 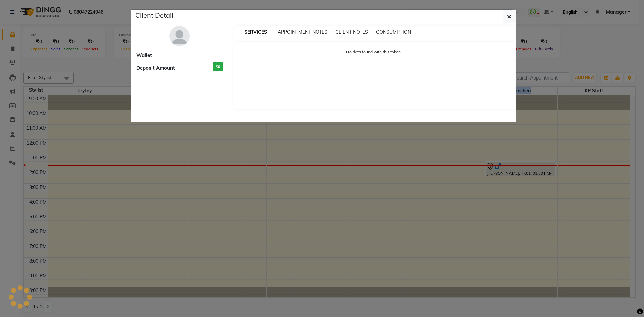 What do you see at coordinates (302, 32) in the screenshot?
I see `span: APPOINTMENT NOTES` at bounding box center [302, 32].